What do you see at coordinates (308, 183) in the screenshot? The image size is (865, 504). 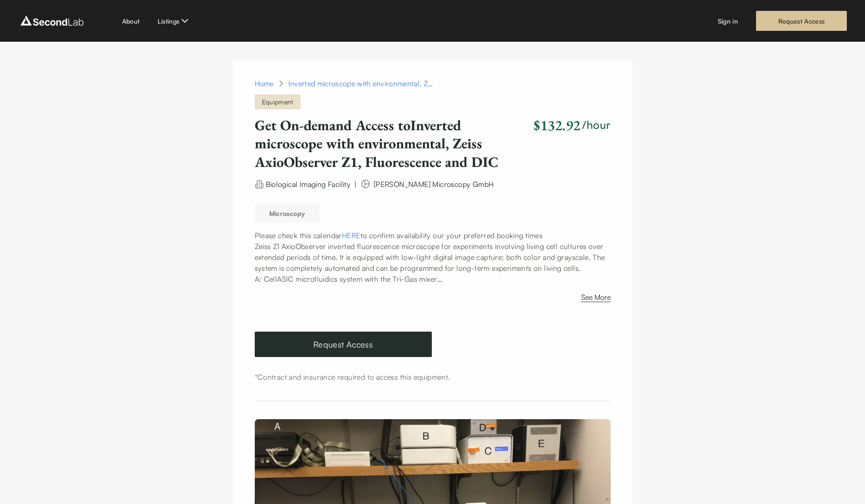 I see `a: Biological Imaging Facility` at bounding box center [308, 183].